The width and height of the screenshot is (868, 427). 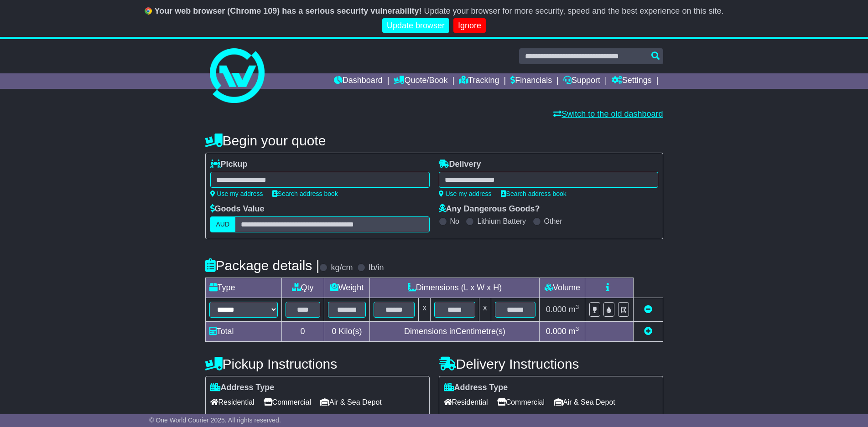 I want to click on span: Update your browser for more security, speed and the best experience on this site., so click(x=573, y=11).